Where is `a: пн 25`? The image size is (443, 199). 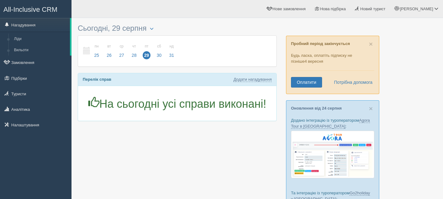
a: пн 25 is located at coordinates (97, 51).